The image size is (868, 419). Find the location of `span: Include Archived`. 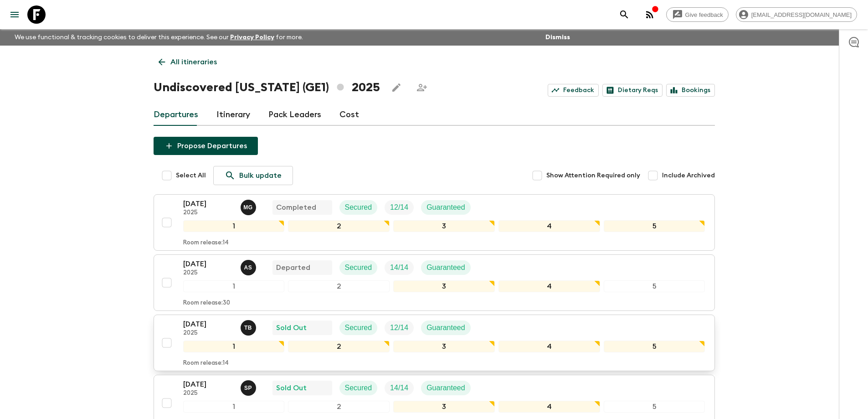

span: Include Archived is located at coordinates (689, 175).